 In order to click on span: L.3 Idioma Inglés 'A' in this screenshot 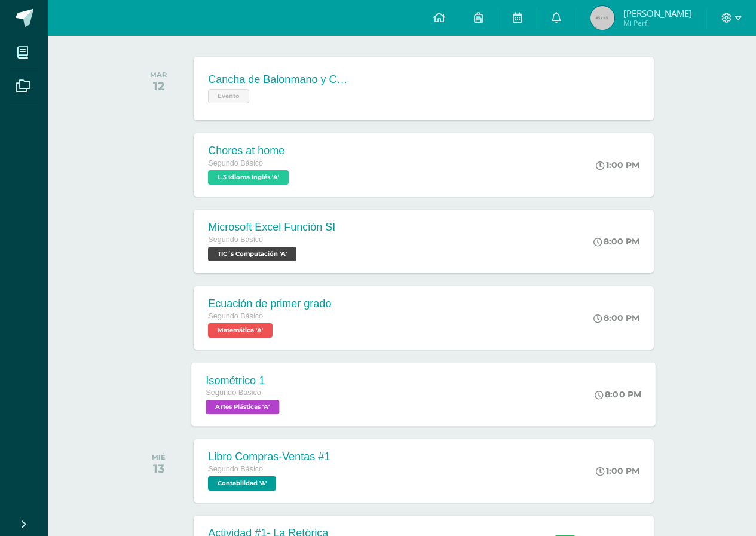, I will do `click(248, 178)`.